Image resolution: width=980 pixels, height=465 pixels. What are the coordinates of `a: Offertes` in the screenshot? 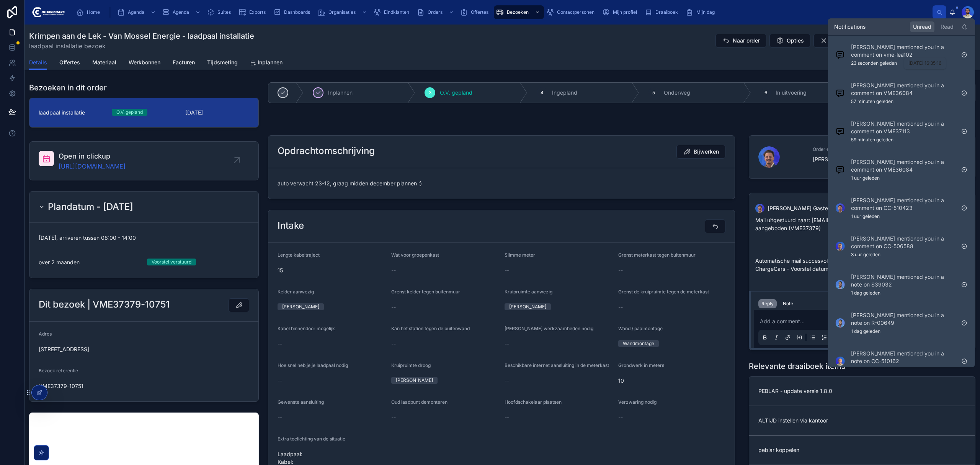 It's located at (69, 63).